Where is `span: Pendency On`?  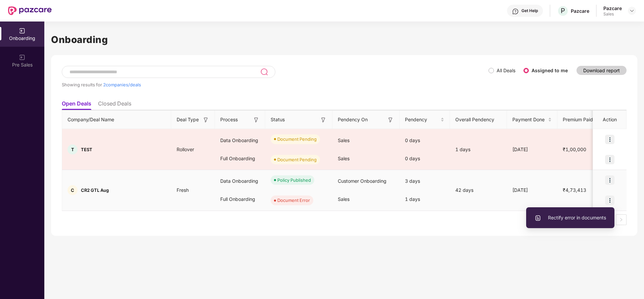 span: Pendency On is located at coordinates (352, 120).